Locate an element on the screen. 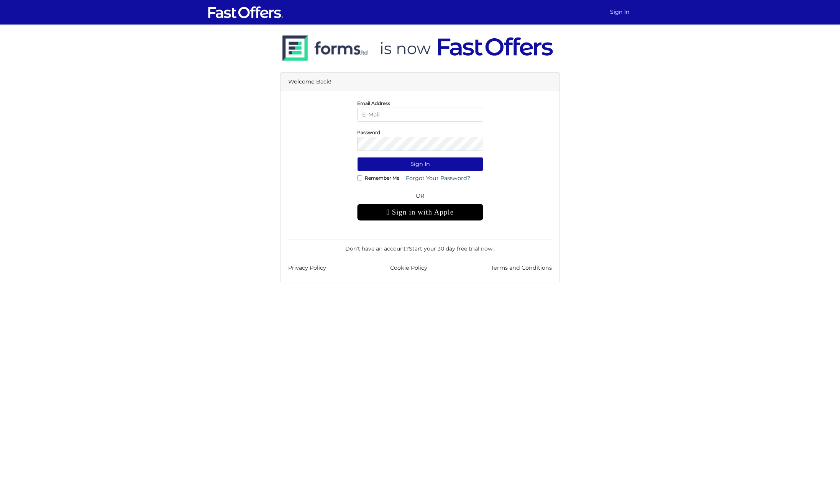  span: OR is located at coordinates (420, 198).